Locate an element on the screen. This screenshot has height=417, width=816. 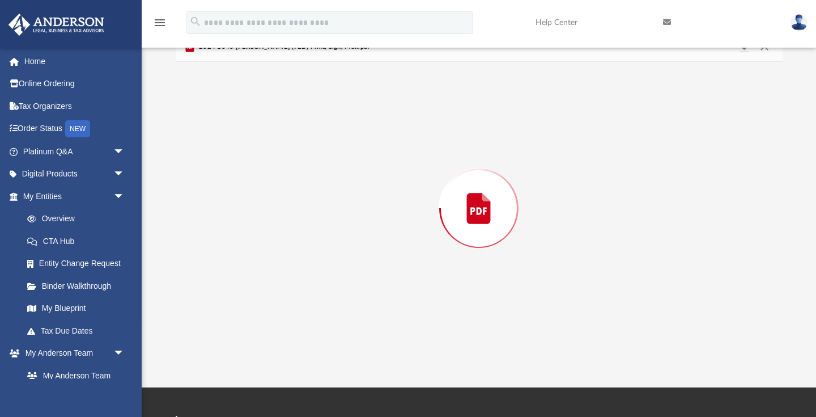
a: Platinum Q&Aarrow_drop_down is located at coordinates (75, 151).